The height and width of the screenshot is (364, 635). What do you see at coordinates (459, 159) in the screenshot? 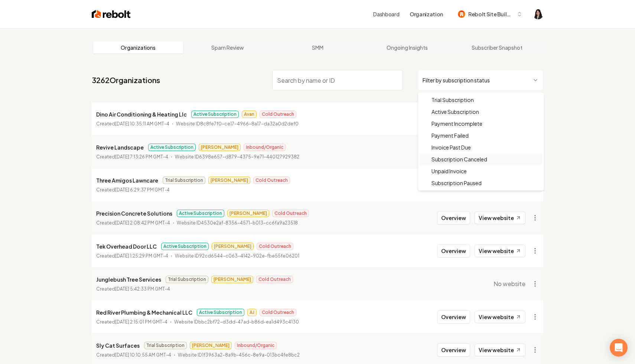
I see `span: Subscription Canceled` at bounding box center [459, 159].